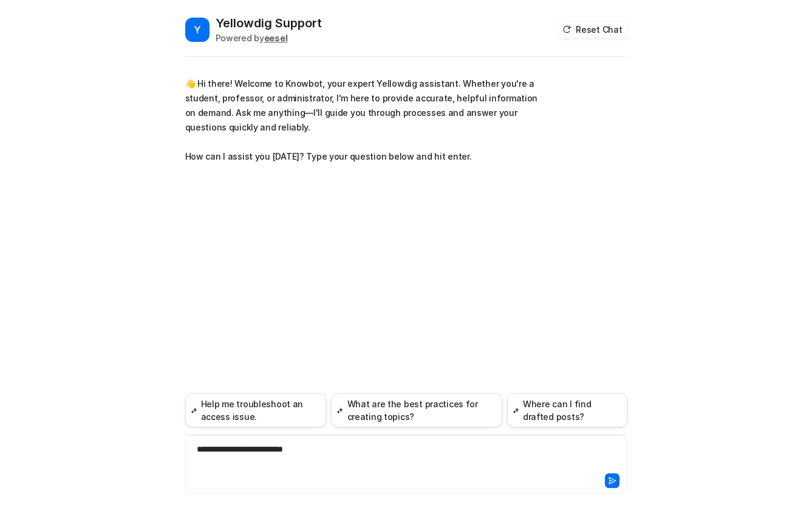 The image size is (812, 508). What do you see at coordinates (592, 29) in the screenshot?
I see `button: Reset Chat` at bounding box center [592, 29].